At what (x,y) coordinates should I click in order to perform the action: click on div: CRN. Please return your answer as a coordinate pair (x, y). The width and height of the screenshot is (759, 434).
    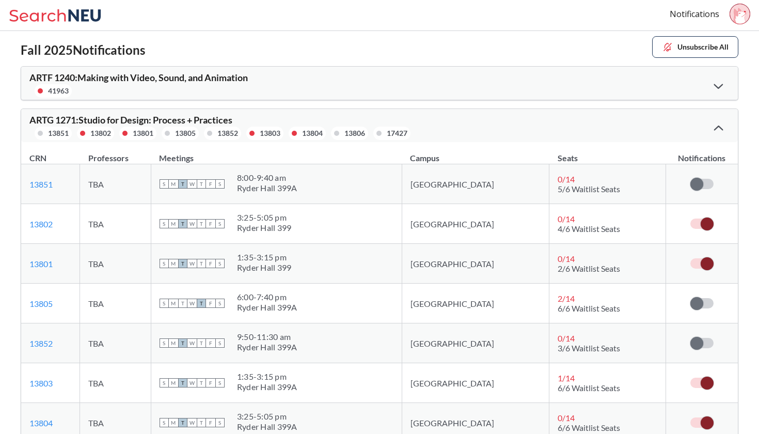
    Looking at the image, I should click on (38, 158).